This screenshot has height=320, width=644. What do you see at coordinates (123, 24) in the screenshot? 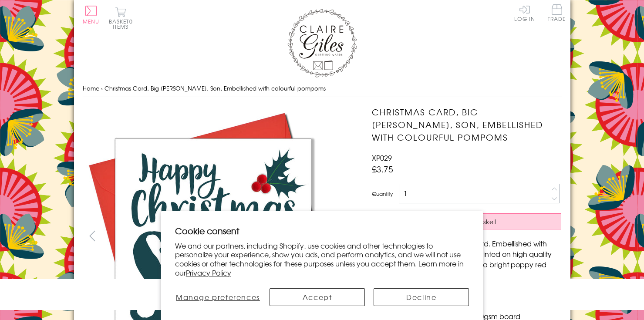
I see `span: 0 items` at bounding box center [123, 24].